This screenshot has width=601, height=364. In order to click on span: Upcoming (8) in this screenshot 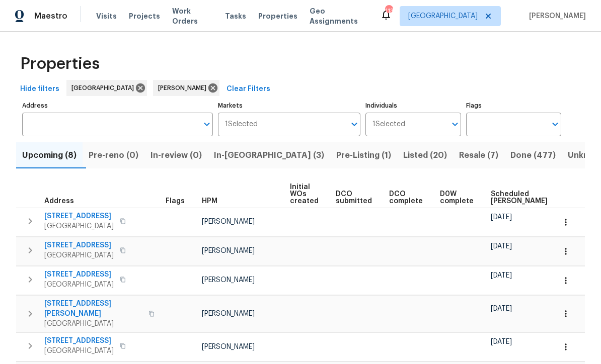, I will do `click(49, 155)`.